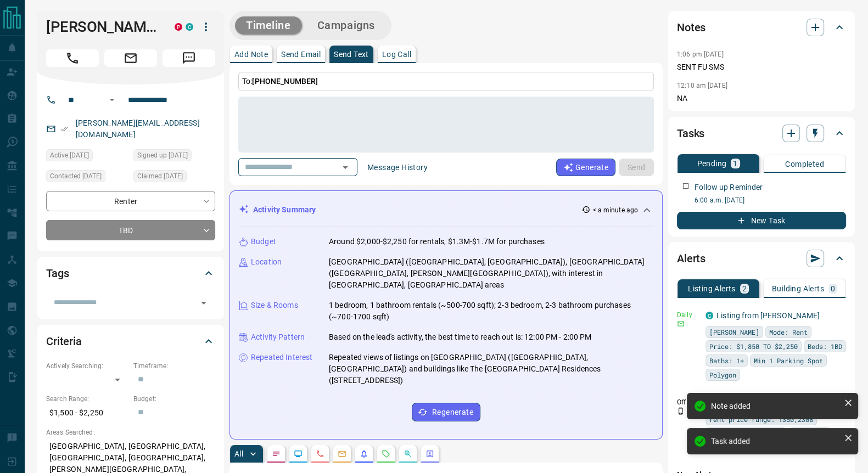 The image size is (868, 473). I want to click on span: Message, so click(189, 58).